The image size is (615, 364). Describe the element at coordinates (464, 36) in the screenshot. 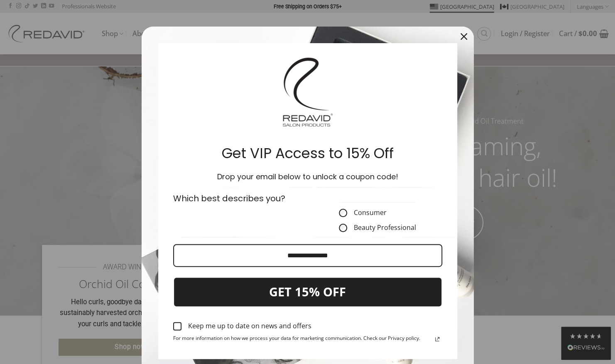

I see `button: Close` at that location.